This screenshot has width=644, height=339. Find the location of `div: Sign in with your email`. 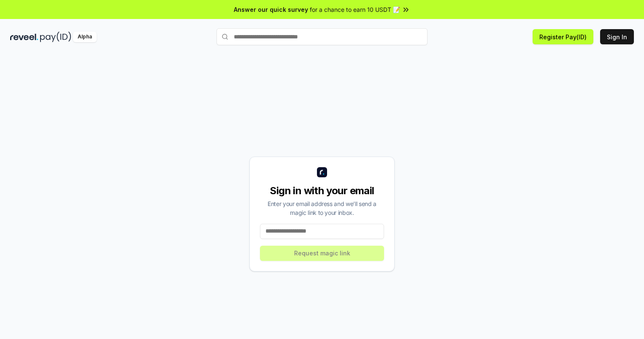

div: Sign in with your email is located at coordinates (322, 191).